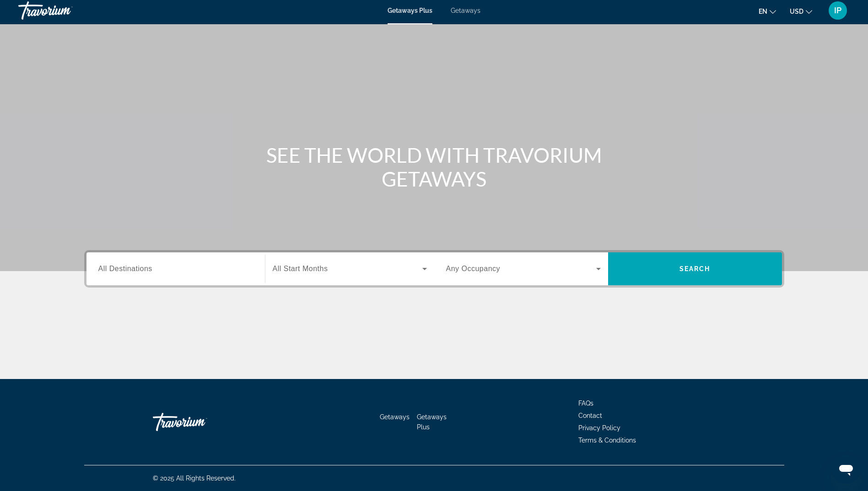 This screenshot has width=868, height=491. Describe the element at coordinates (838, 11) in the screenshot. I see `button: User Menu` at that location.